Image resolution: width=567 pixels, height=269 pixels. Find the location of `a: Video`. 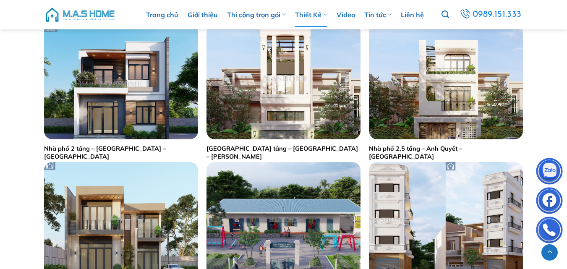

a: Video is located at coordinates (346, 15).